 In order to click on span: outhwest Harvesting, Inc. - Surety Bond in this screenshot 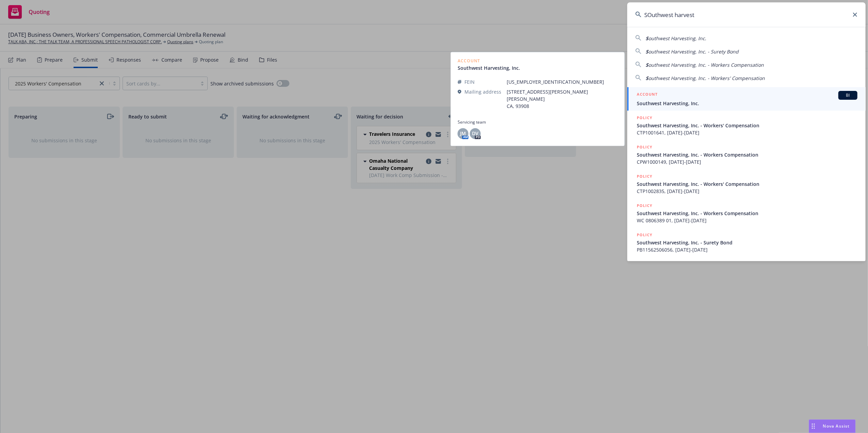, I will do `click(693, 51)`.